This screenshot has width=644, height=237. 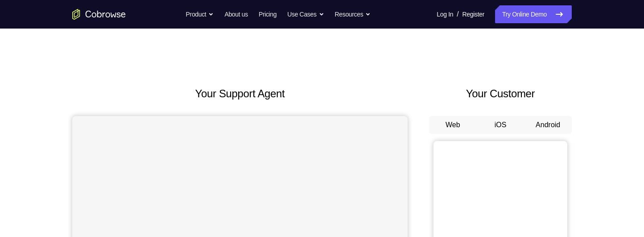 I want to click on h2: Your Support Agent, so click(x=239, y=93).